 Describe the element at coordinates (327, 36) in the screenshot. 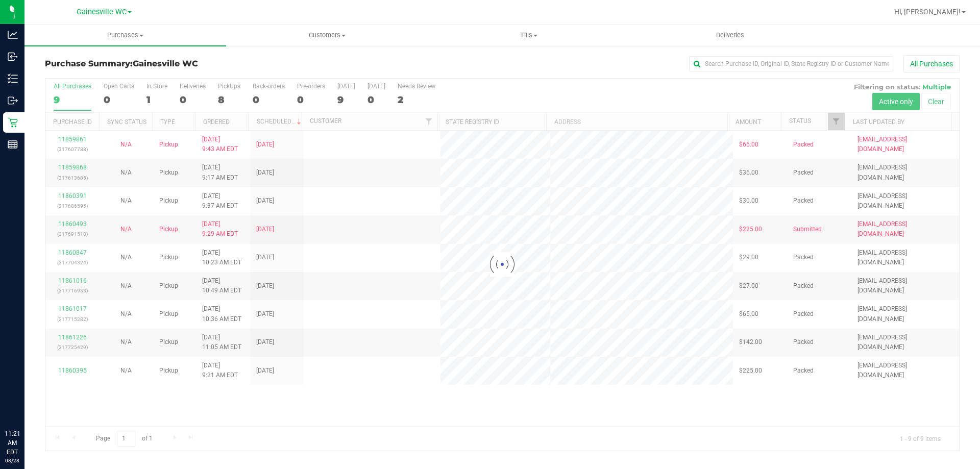

I see `a: Customers` at that location.